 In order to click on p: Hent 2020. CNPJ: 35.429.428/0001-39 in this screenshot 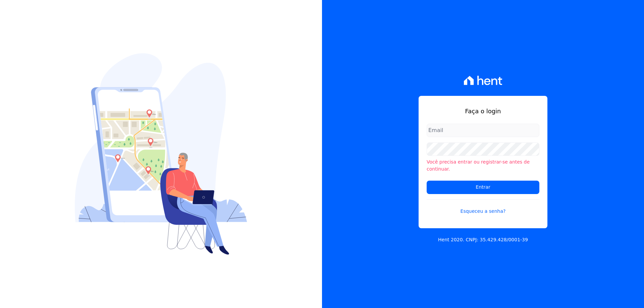, I will do `click(483, 240)`.